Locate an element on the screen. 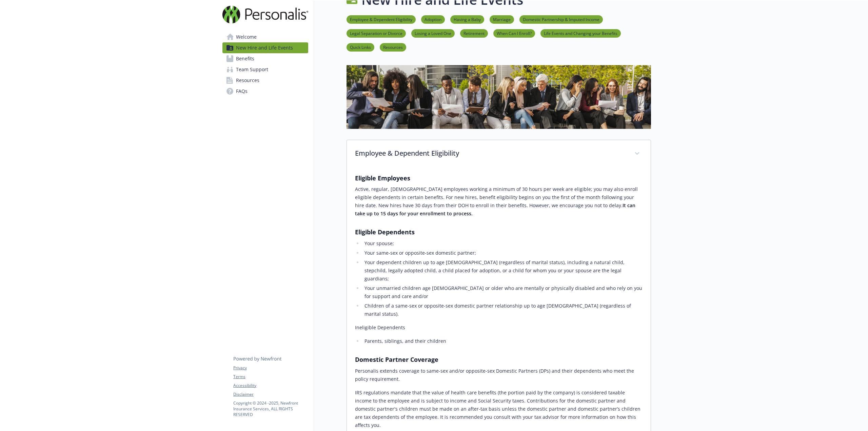 This screenshot has height=431, width=868. a: New Hire and Life Events is located at coordinates (265, 48).